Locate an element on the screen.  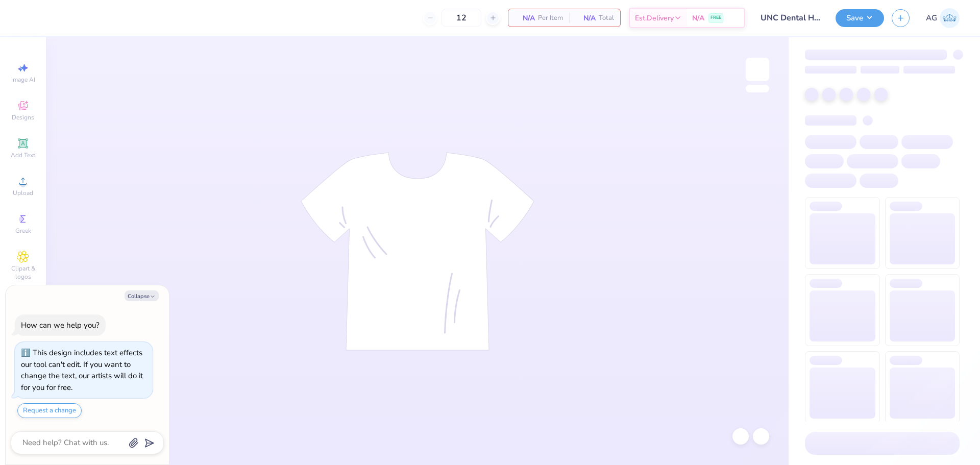
div: This design includes text effects our tool can't edit. If you want to change the text, our artist... is located at coordinates (82, 370).